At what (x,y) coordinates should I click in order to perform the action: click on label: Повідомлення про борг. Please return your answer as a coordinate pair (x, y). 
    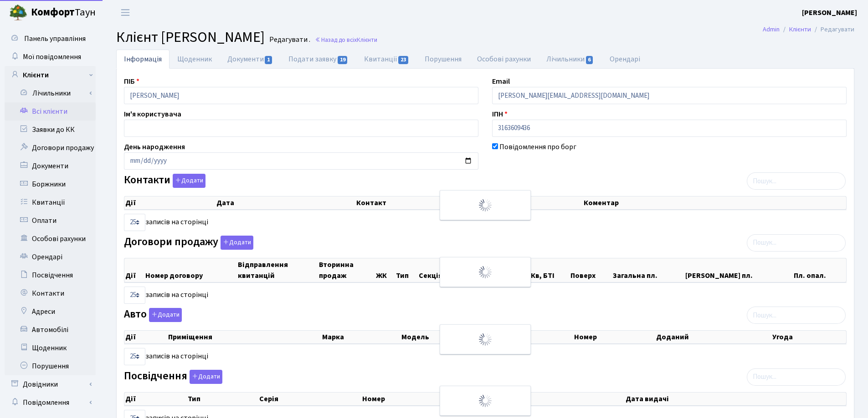
    Looking at the image, I should click on (538, 147).